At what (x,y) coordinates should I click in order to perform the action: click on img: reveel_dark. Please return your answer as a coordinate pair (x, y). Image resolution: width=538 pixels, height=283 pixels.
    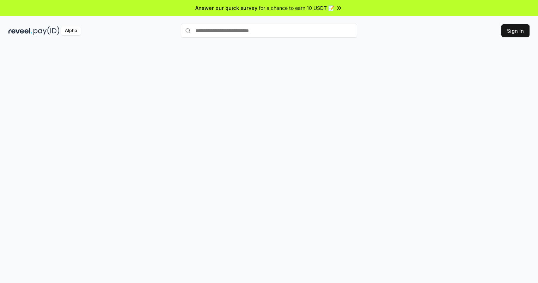
    Looking at the image, I should click on (20, 31).